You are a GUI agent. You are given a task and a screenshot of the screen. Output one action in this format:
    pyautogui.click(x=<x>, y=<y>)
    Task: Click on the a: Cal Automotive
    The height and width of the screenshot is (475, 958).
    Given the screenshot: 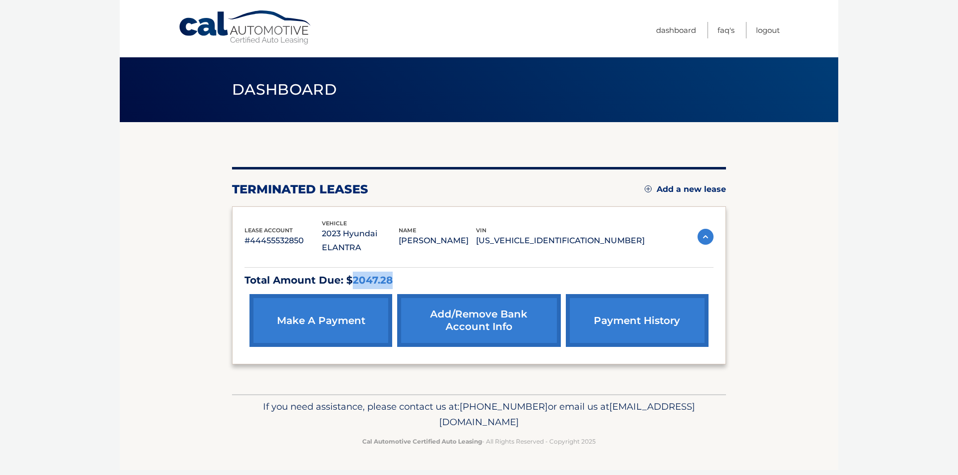 What is the action you would take?
    pyautogui.click(x=245, y=27)
    